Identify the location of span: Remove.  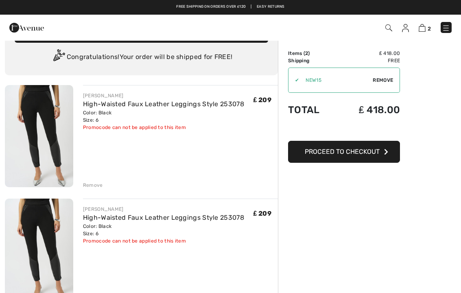
(383, 80).